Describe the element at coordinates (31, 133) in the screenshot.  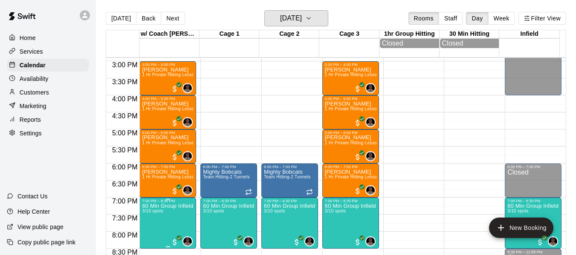
I see `p: Settings` at that location.